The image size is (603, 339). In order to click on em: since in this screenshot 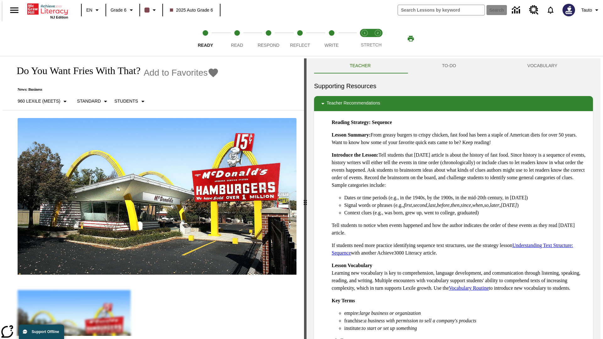, I will do `click(466, 205)`.